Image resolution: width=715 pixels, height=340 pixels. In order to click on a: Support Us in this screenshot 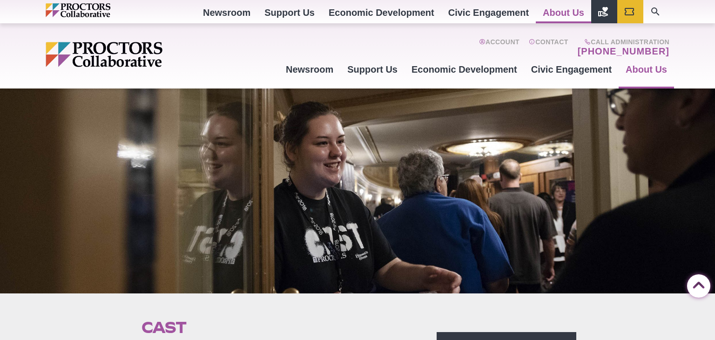, I will do `click(373, 69)`.